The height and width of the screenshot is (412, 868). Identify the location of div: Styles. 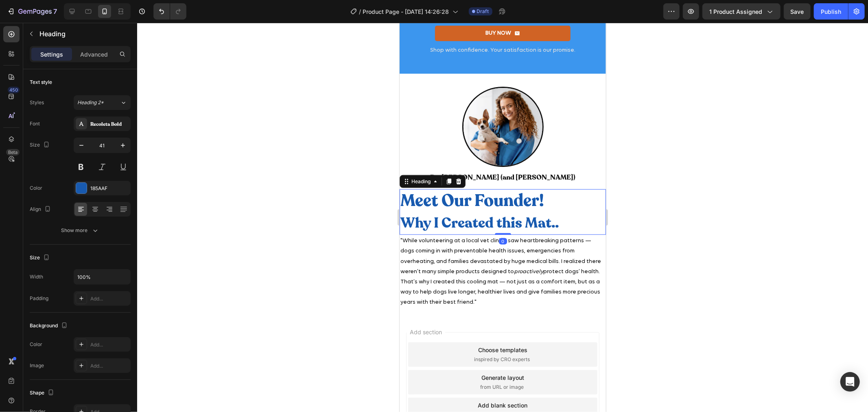
(36, 102).